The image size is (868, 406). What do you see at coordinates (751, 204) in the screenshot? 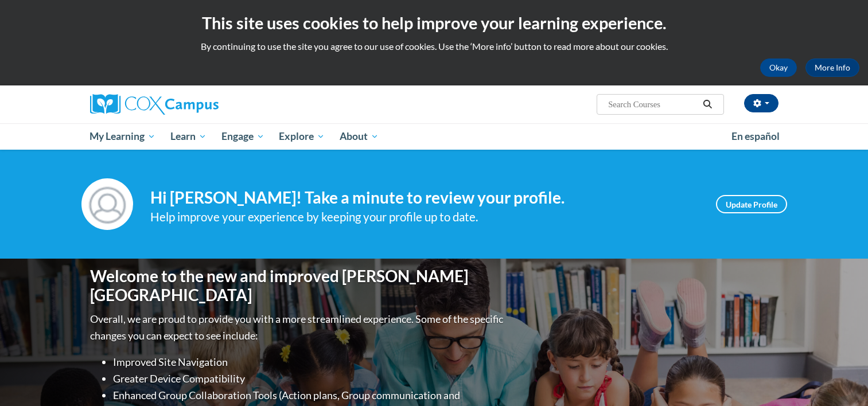
I see `a: Update Profile` at bounding box center [751, 204].